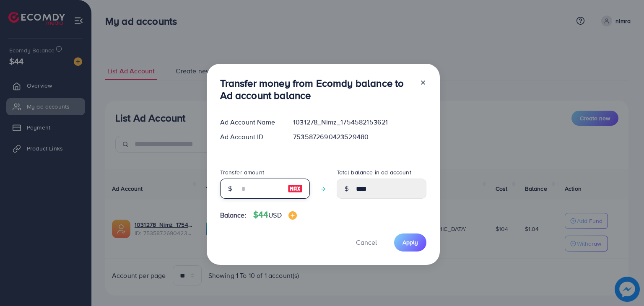  What do you see at coordinates (366, 242) in the screenshot?
I see `button: Cancel` at bounding box center [366, 242].